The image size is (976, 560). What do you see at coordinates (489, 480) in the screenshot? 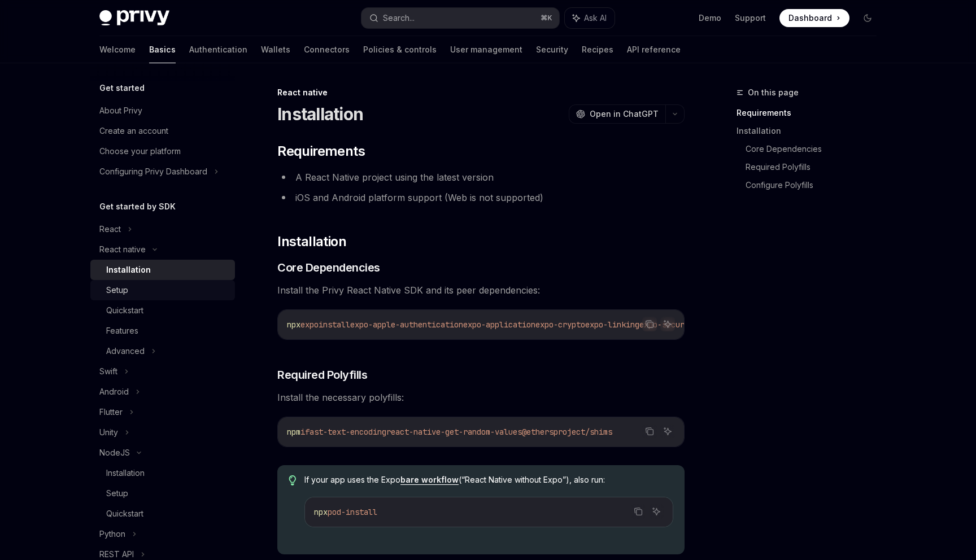
I see `span: If your app uses the Expo (“React Native without Expo”), also run:` at bounding box center [489, 480].